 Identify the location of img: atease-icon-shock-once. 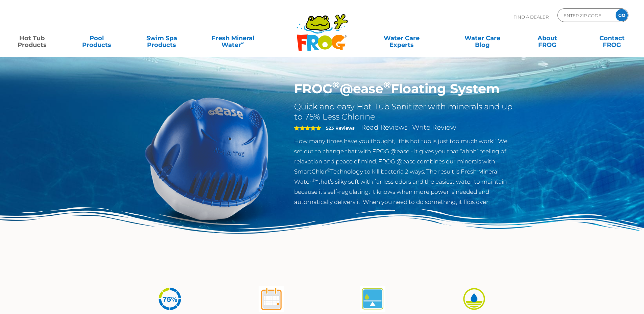
(271, 299).